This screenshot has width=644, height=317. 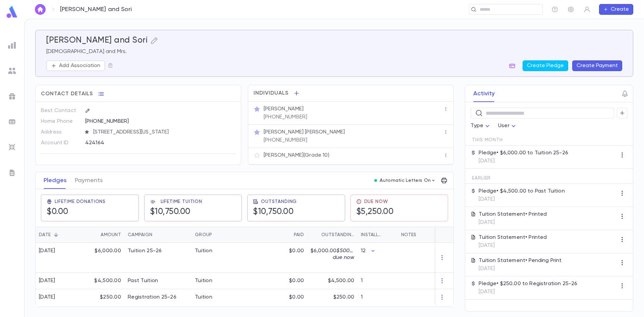 I want to click on h5: $5,250.00, so click(x=375, y=212).